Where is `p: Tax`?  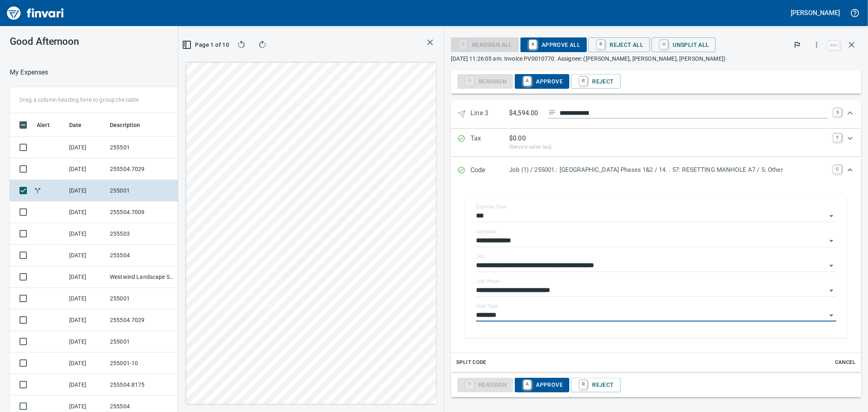 p: Tax is located at coordinates (489, 142).